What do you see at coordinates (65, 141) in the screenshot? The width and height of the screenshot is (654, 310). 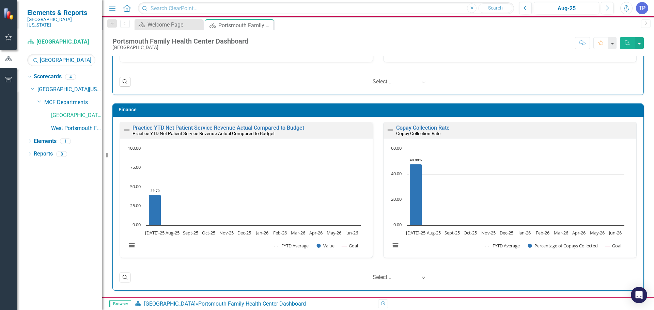 I see `div: 1` at bounding box center [65, 141].